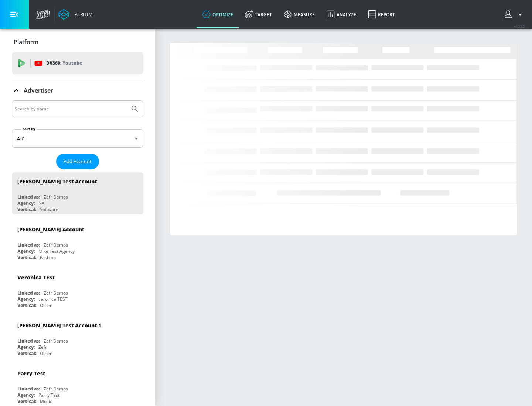  What do you see at coordinates (75, 14) in the screenshot?
I see `a: Atrium` at bounding box center [75, 14].